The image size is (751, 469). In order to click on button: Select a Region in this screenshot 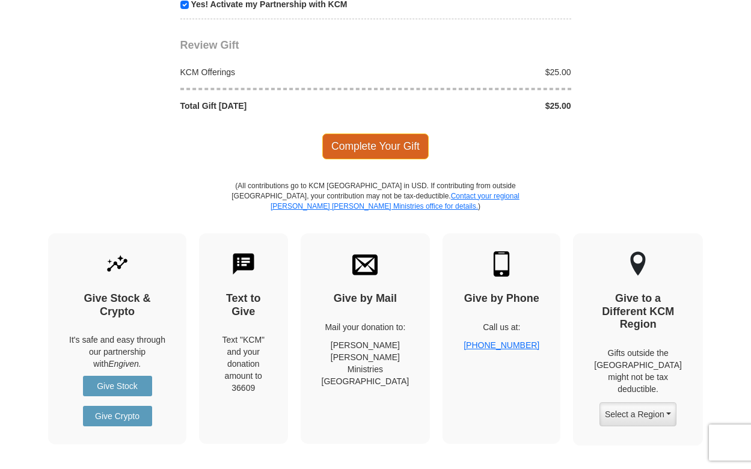, I will do `click(638, 414)`.